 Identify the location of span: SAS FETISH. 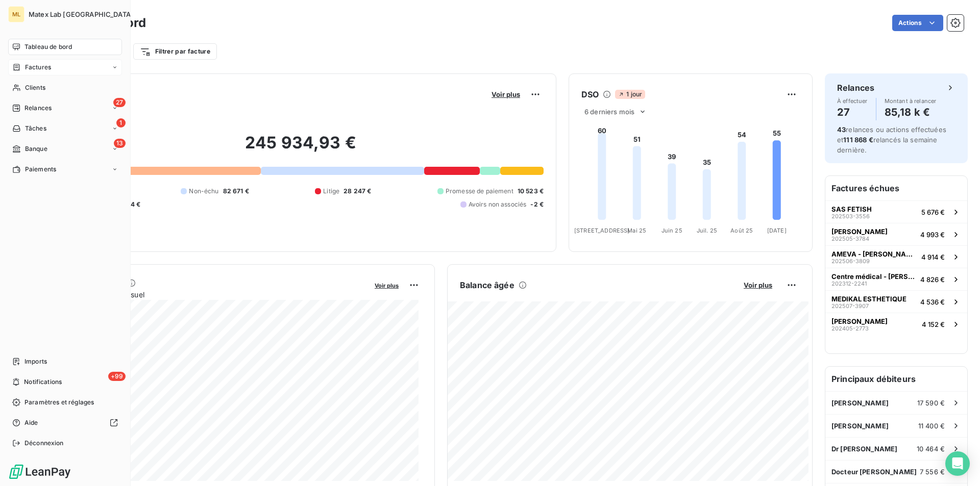
(852, 209).